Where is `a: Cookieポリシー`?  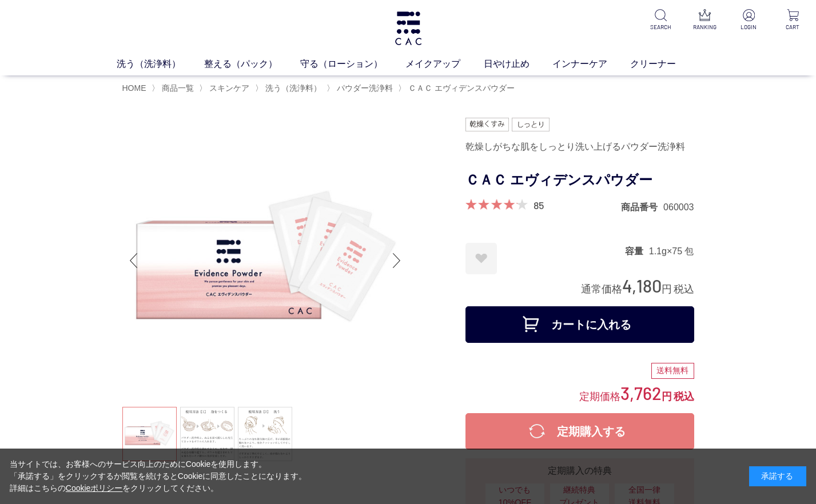
a: Cookieポリシー is located at coordinates (95, 488).